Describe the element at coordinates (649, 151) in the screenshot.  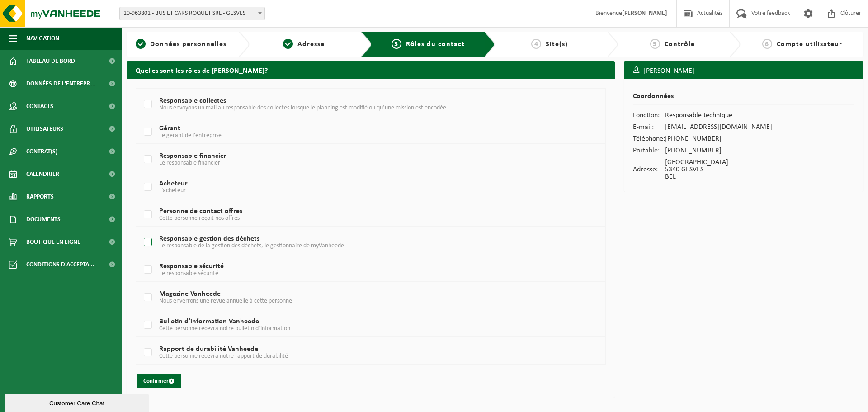
I see `td: Portable:` at that location.